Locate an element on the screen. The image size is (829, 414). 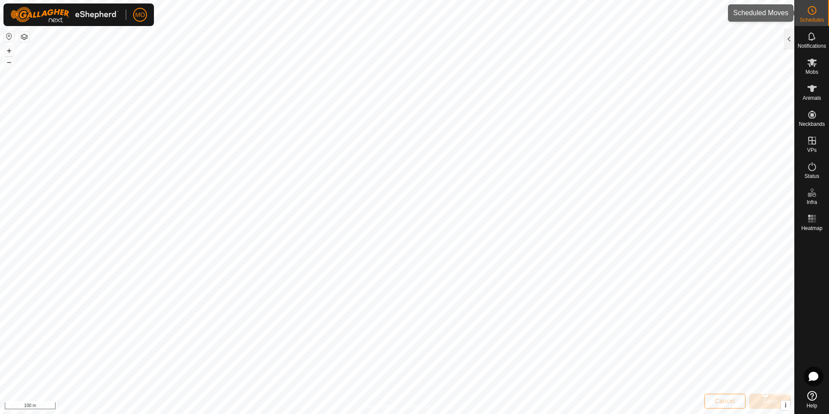
span: Heatmap is located at coordinates (812, 228).